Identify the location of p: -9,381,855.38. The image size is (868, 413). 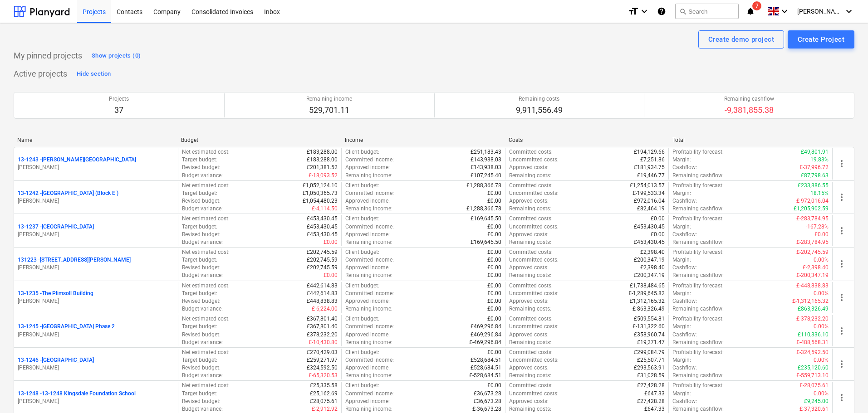
(749, 110).